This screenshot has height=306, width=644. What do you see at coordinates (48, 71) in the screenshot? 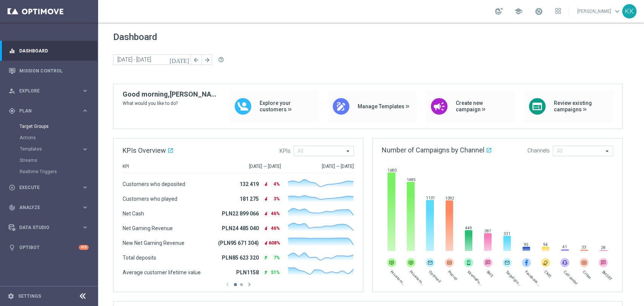
I see `button: Mission Control` at bounding box center [48, 71].